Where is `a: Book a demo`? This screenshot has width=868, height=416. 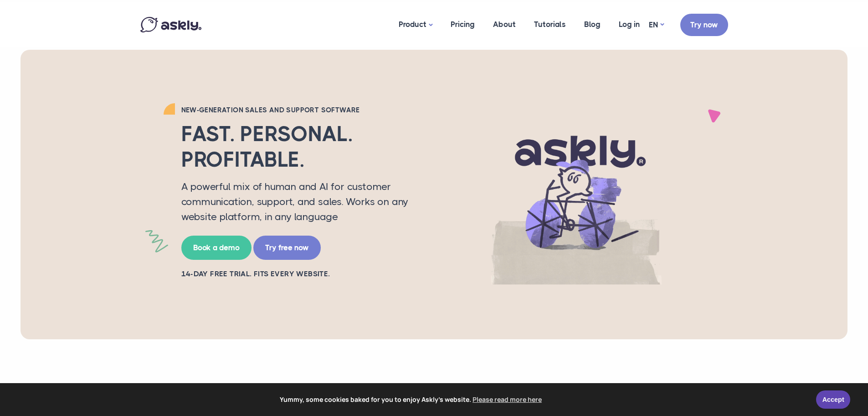
a: Book a demo is located at coordinates (216, 247).